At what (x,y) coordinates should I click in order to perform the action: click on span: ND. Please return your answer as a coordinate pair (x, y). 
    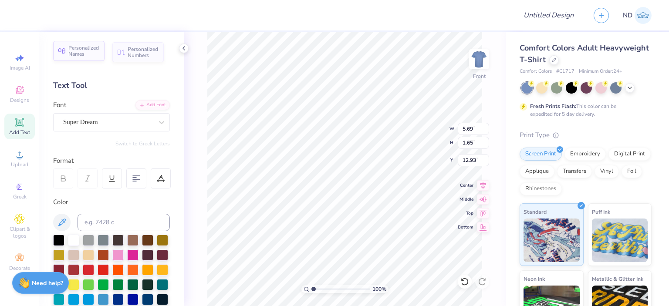
    Looking at the image, I should click on (628, 15).